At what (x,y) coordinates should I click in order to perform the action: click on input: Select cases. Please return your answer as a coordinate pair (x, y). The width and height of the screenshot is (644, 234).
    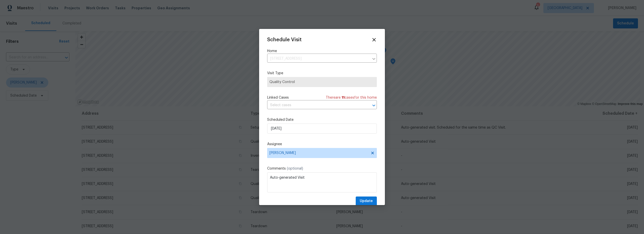
    Looking at the image, I should click on (315, 105).